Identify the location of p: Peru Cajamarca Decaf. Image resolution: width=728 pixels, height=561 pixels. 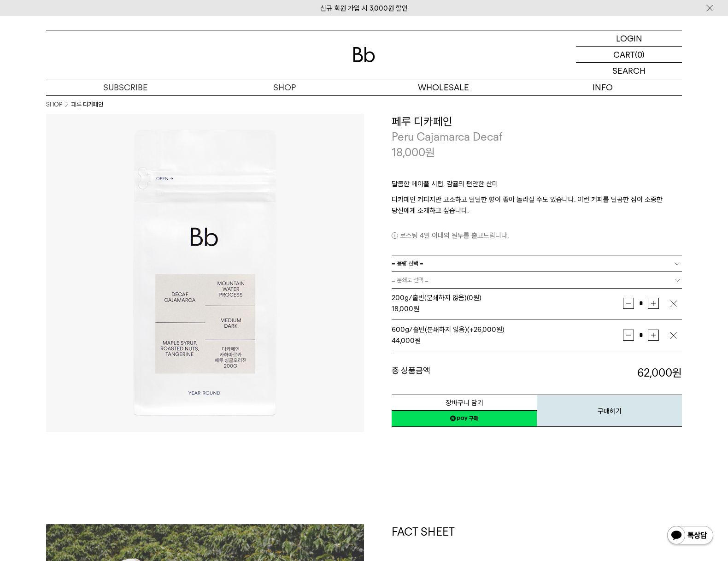
(537, 137).